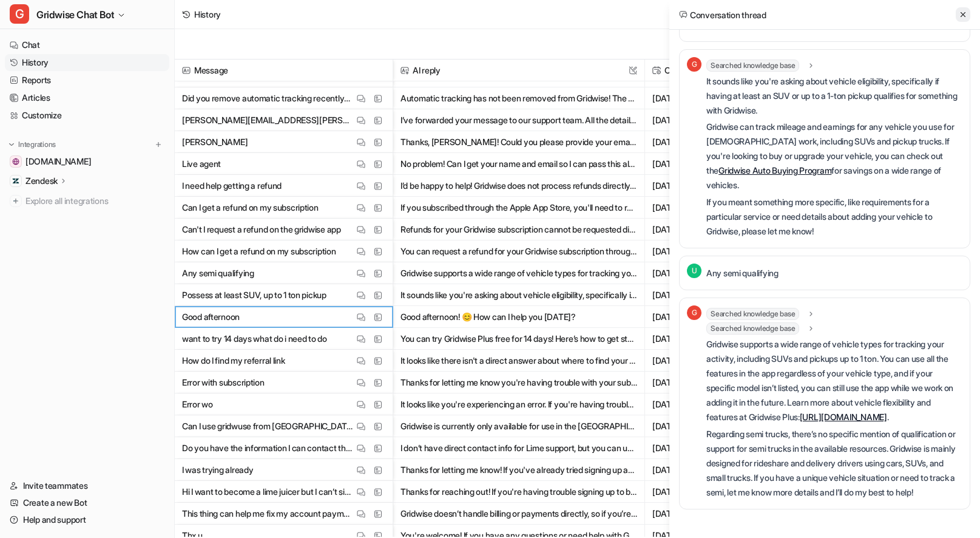 The image size is (980, 538). Describe the element at coordinates (834, 380) in the screenshot. I see `p: Gridwise supports a wide range of vehicle types for tracking your activity, including SUVs and pi...` at that location.